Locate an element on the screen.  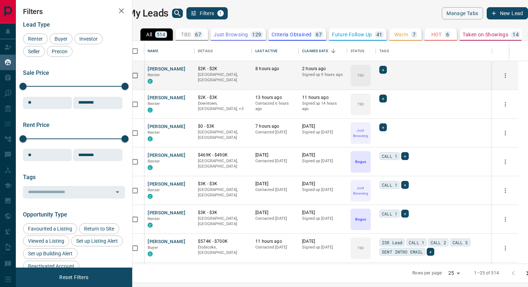
p: 67 is located at coordinates (198, 34).